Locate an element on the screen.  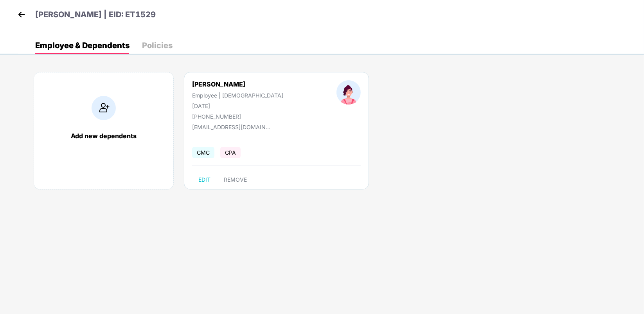
span: GMC is located at coordinates (203, 152).